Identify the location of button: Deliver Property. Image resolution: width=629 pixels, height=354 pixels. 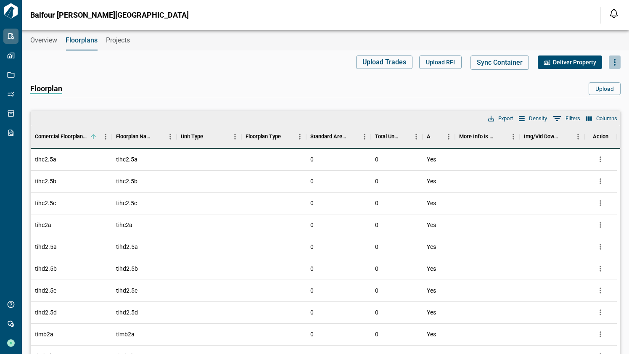
(570, 62).